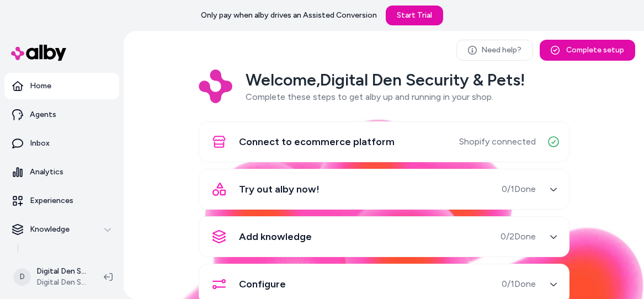 Image resolution: width=644 pixels, height=299 pixels. What do you see at coordinates (262, 284) in the screenshot?
I see `span: Configure` at bounding box center [262, 284].